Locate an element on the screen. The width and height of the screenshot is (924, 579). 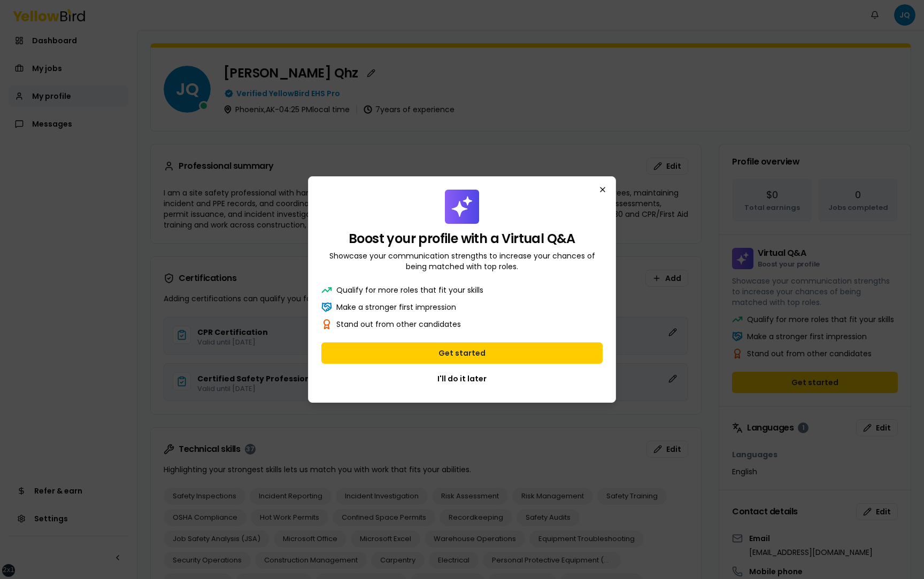
span: Boost your profile with a Virtual Q&A is located at coordinates (462, 239).